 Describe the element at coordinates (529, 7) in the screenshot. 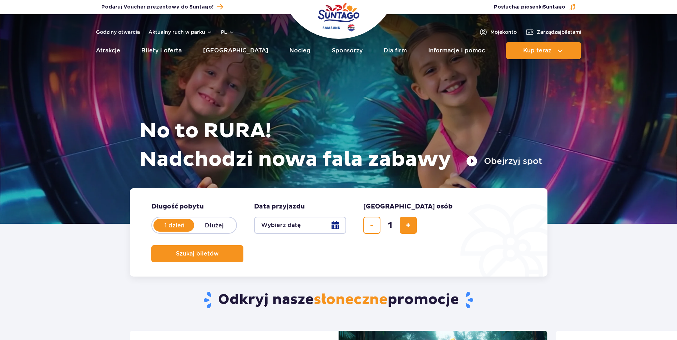

I see `span: Posłuchaj piosenki` at that location.